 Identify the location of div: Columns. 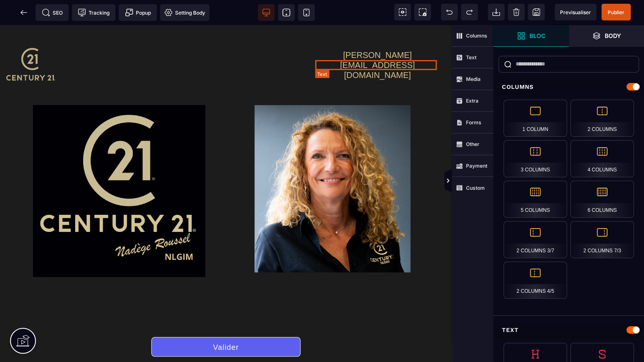
(569, 87).